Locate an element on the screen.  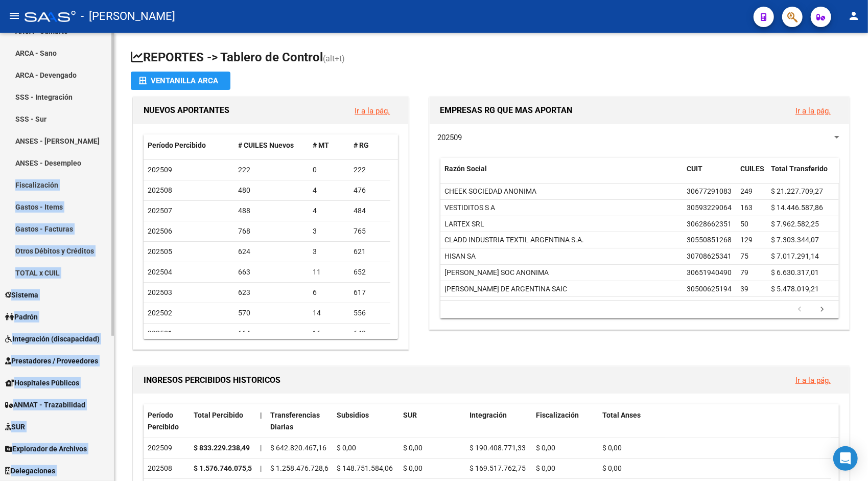
a: go to previous page is located at coordinates (800, 309).